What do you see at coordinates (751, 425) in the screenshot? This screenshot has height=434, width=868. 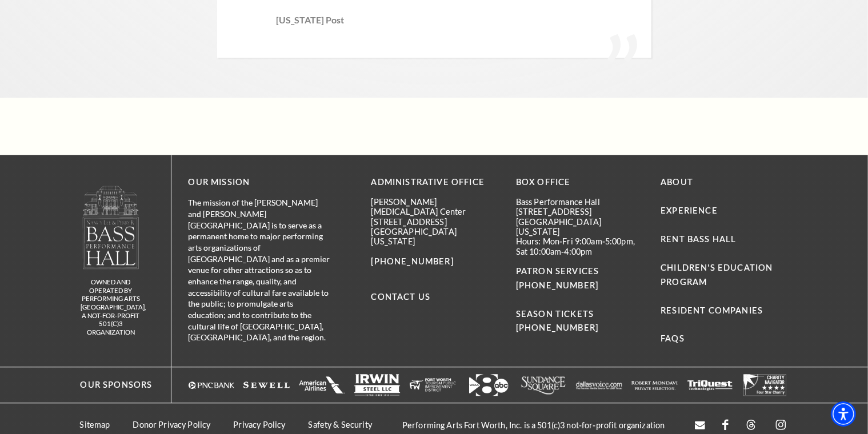 I see `a: threads.com - open in a new tab` at bounding box center [751, 425].